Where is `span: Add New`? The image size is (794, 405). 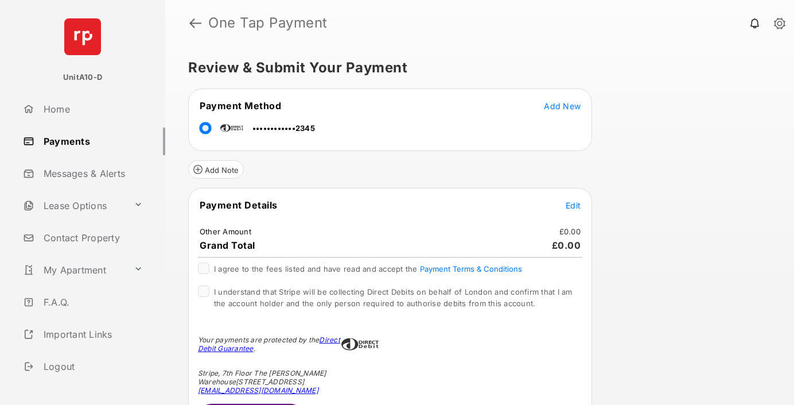 span: Add New is located at coordinates (563, 106).